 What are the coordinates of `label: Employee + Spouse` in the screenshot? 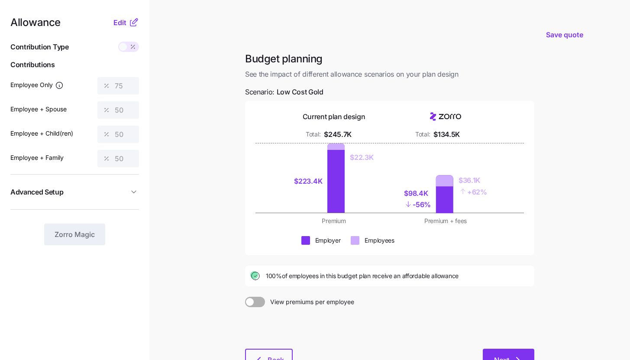 It's located at (39, 109).